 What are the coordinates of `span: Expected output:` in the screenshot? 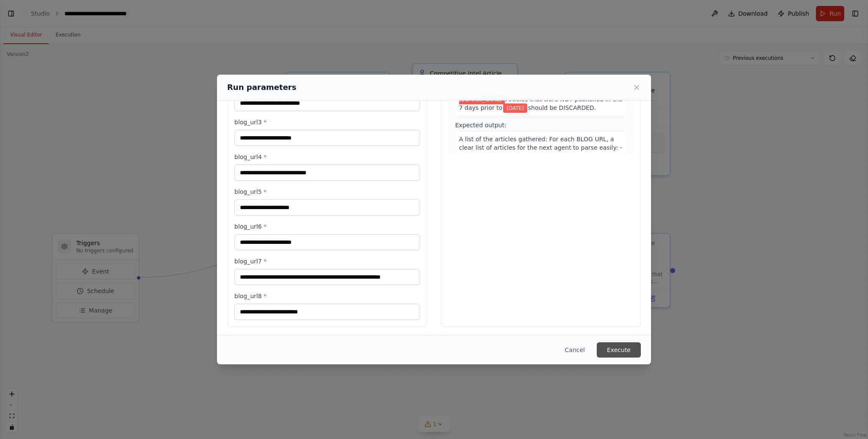 It's located at (481, 125).